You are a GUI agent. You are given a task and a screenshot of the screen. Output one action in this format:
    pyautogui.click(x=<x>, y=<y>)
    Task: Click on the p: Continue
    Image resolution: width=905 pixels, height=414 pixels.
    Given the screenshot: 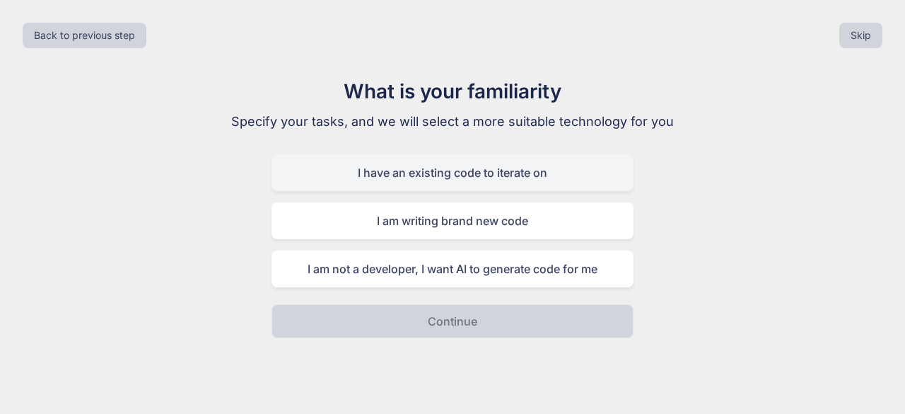 What is the action you would take?
    pyautogui.click(x=452, y=321)
    